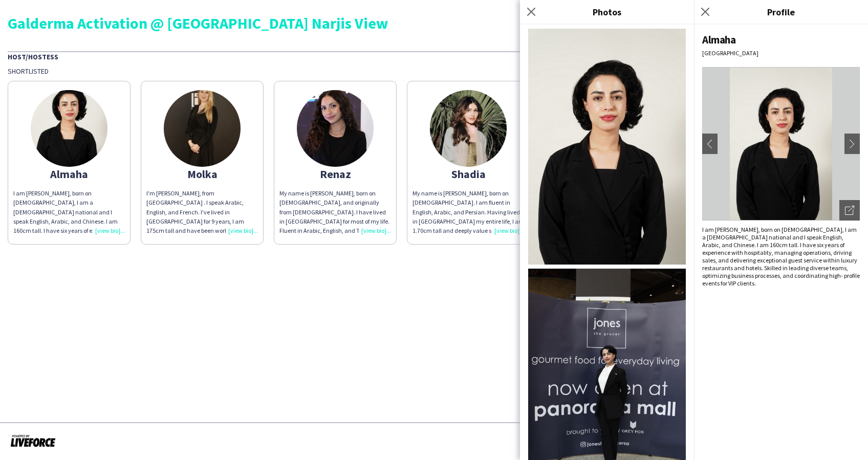 This screenshot has width=868, height=460. Describe the element at coordinates (434, 71) in the screenshot. I see `div: Shortlisted` at that location.